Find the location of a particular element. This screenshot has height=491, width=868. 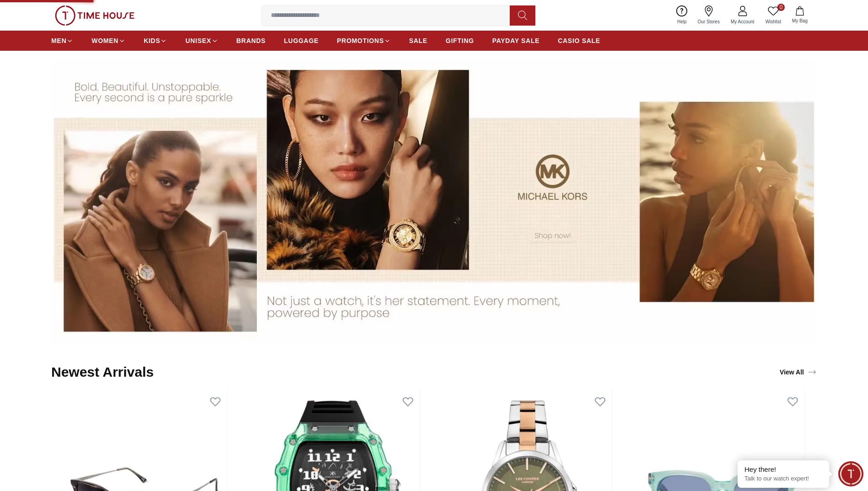

span: My Account is located at coordinates (743, 22).